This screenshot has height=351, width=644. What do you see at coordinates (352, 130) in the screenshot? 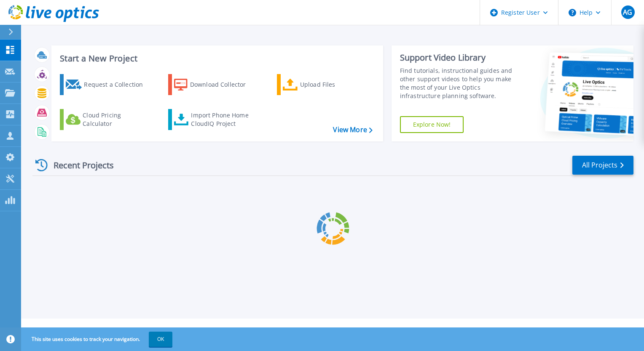
I see `a: View More` at bounding box center [352, 130].